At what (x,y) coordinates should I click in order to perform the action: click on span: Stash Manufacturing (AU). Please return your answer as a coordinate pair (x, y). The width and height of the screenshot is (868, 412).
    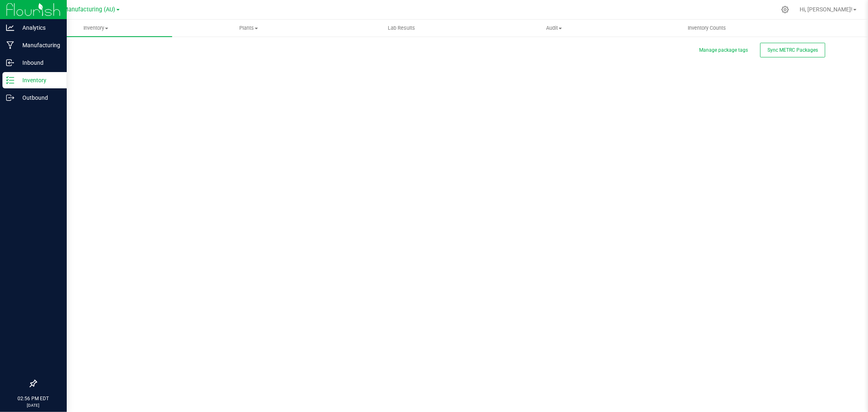
    Looking at the image, I should click on (81, 9).